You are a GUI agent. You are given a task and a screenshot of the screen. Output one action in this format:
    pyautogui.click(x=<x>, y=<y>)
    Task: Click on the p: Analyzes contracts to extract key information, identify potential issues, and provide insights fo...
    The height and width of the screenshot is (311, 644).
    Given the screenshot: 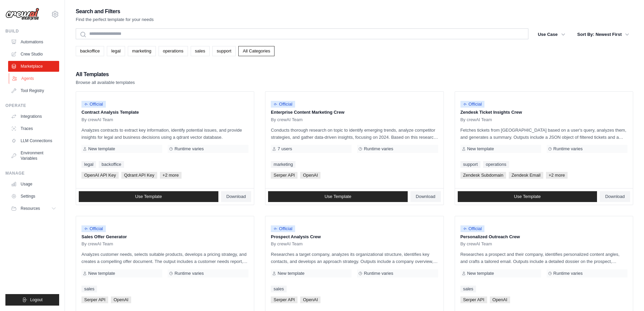 What is the action you would take?
    pyautogui.click(x=165, y=134)
    